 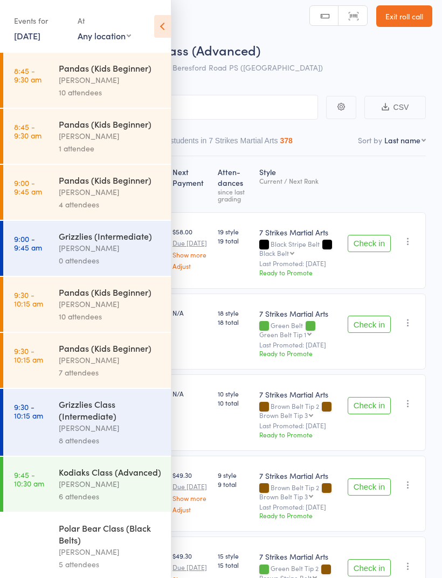 I want to click on span: 19 total, so click(x=234, y=240).